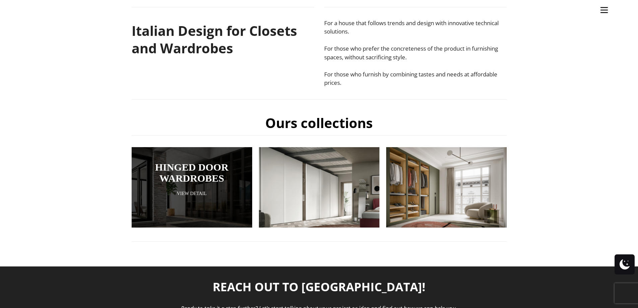  What do you see at coordinates (192, 173) in the screenshot?
I see `a: Hinged Door Wardrobes` at bounding box center [192, 173].